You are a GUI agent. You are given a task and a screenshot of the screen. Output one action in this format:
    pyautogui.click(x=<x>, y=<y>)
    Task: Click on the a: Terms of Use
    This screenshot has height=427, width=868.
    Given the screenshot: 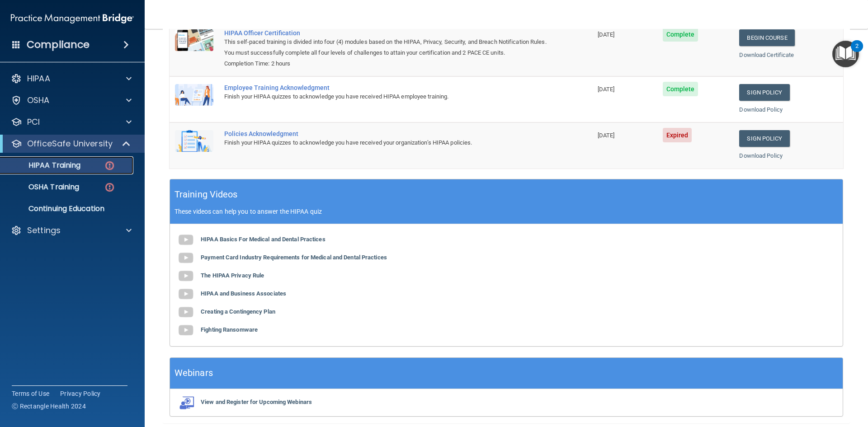 What is the action you would take?
    pyautogui.click(x=30, y=393)
    